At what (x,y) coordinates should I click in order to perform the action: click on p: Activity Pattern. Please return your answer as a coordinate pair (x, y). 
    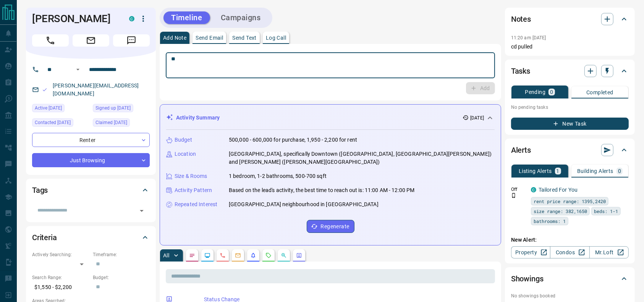
    Looking at the image, I should click on (193, 190).